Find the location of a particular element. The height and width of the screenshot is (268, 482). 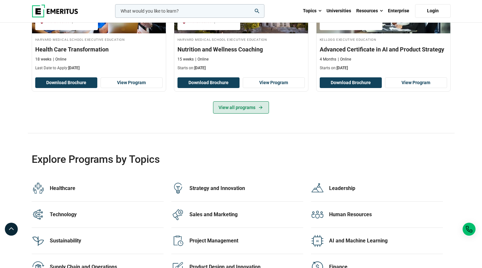

div: Sustainability is located at coordinates (107, 241).